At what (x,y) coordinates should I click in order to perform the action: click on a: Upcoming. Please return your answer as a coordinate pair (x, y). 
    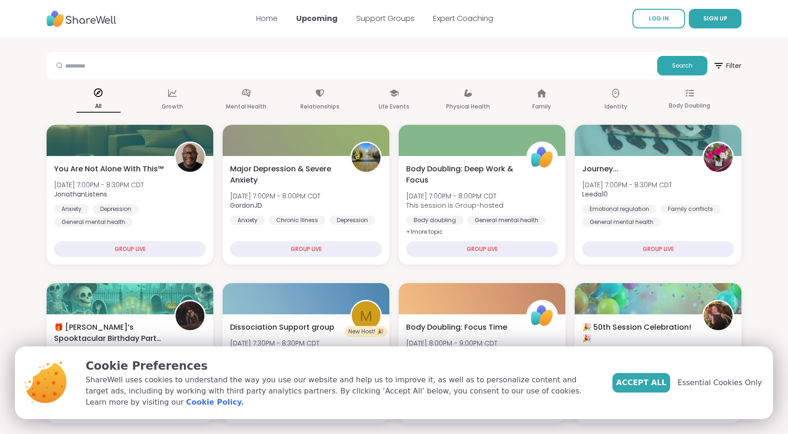
    Looking at the image, I should click on (317, 18).